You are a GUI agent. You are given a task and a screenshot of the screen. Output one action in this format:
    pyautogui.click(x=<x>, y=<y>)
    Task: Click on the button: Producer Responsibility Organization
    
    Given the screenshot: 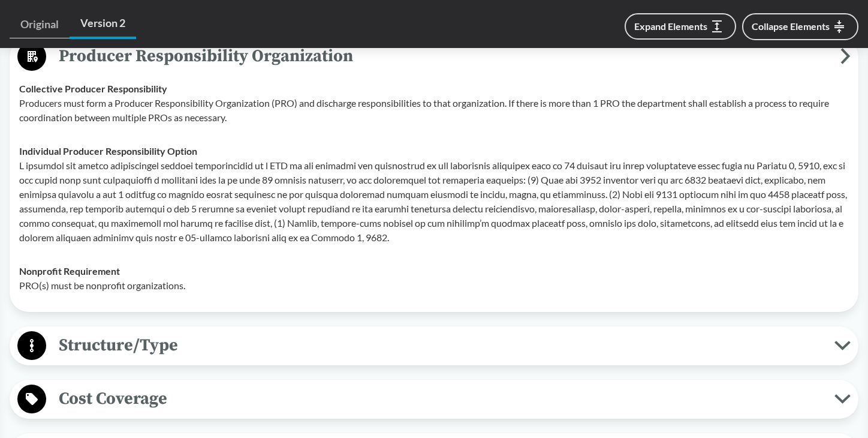 What is the action you would take?
    pyautogui.click(x=434, y=56)
    